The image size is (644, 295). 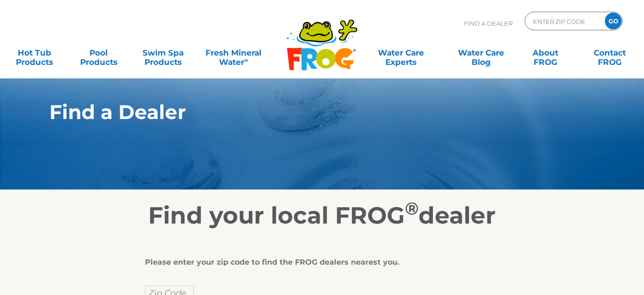 What do you see at coordinates (98, 53) in the screenshot?
I see `a: PoolProducts` at bounding box center [98, 53].